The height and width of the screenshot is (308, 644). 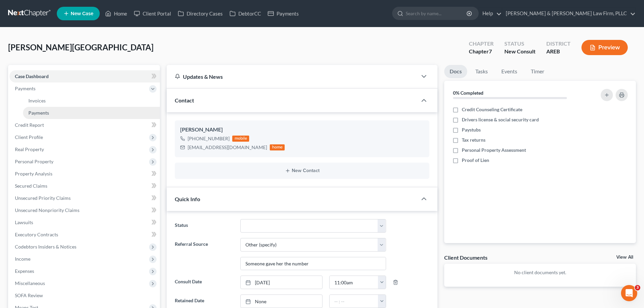 What do you see at coordinates (473, 140) in the screenshot?
I see `span: Tax returns` at bounding box center [473, 140].